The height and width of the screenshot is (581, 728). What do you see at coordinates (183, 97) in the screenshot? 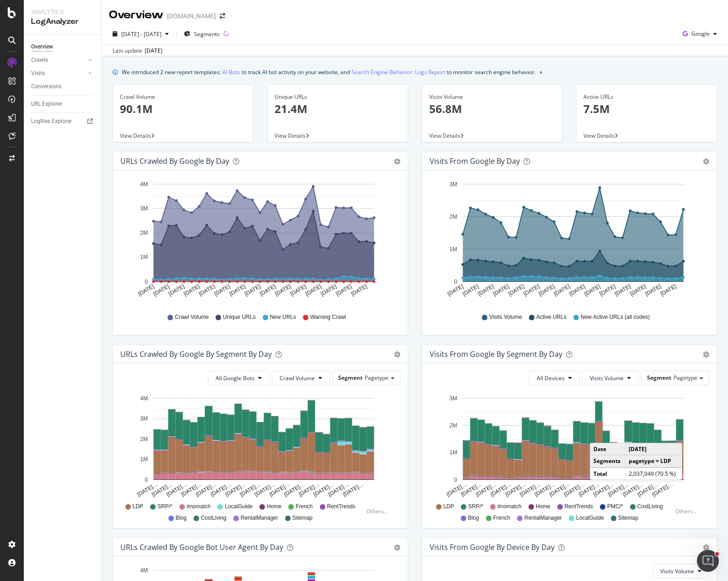
I see `div: Crawl Volume` at bounding box center [183, 97].